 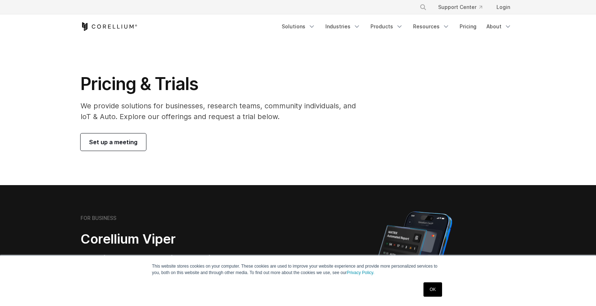 I want to click on h3: Mobile App Security Testing, so click(x=172, y=259).